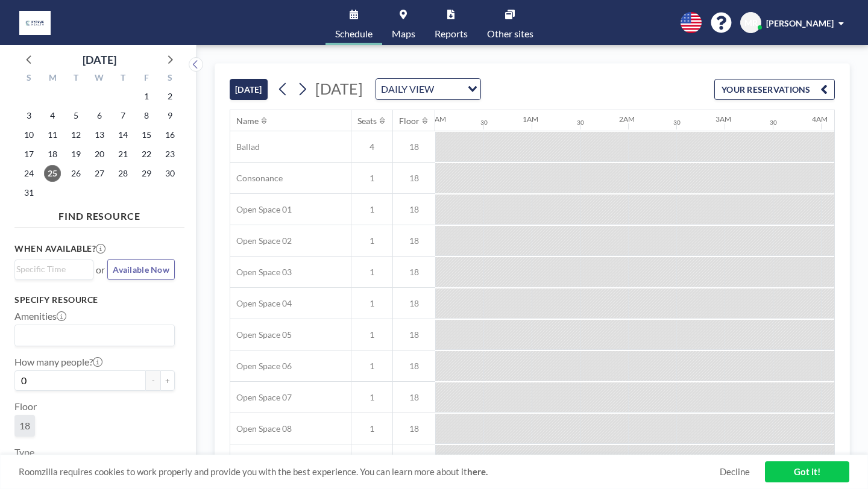  I want to click on span: Thursday, August 7, 2025, so click(123, 116).